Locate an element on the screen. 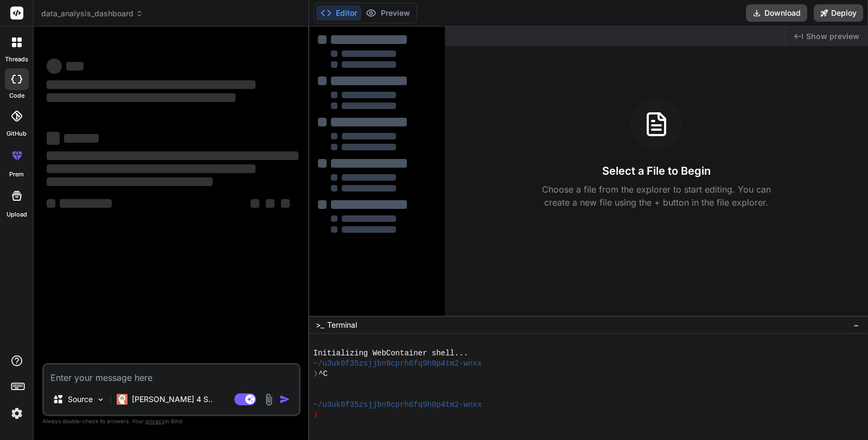 Image resolution: width=868 pixels, height=440 pixels. img: Claude 4 Sonnet is located at coordinates (122, 399).